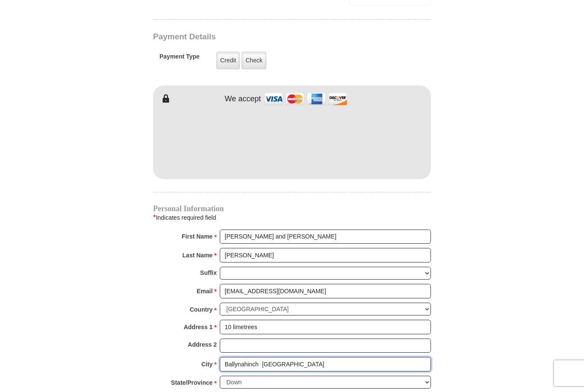 Image resolution: width=584 pixels, height=392 pixels. I want to click on h4: We accept, so click(243, 99).